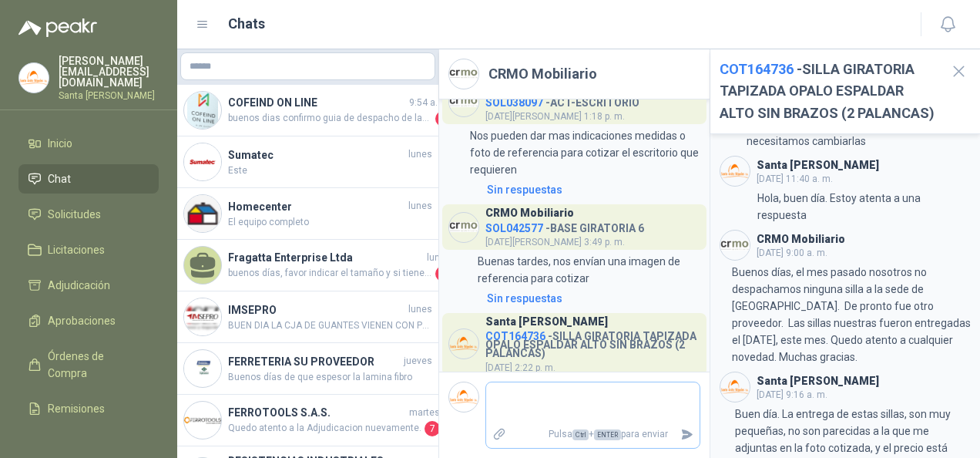 This screenshot has height=458, width=980. Describe the element at coordinates (430, 102) in the screenshot. I see `span: 9:54 a. m.` at that location.